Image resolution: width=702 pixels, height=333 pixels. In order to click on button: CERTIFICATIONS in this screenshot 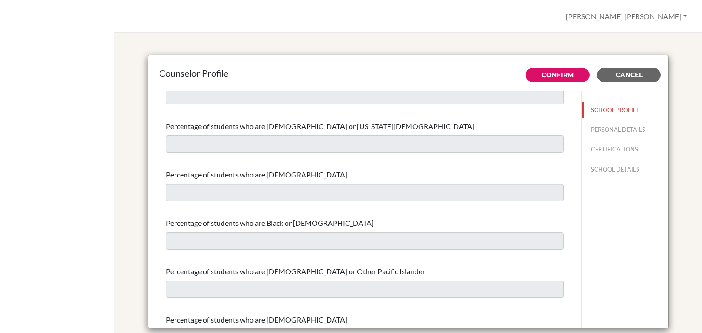, I will do `click(624, 149)`.